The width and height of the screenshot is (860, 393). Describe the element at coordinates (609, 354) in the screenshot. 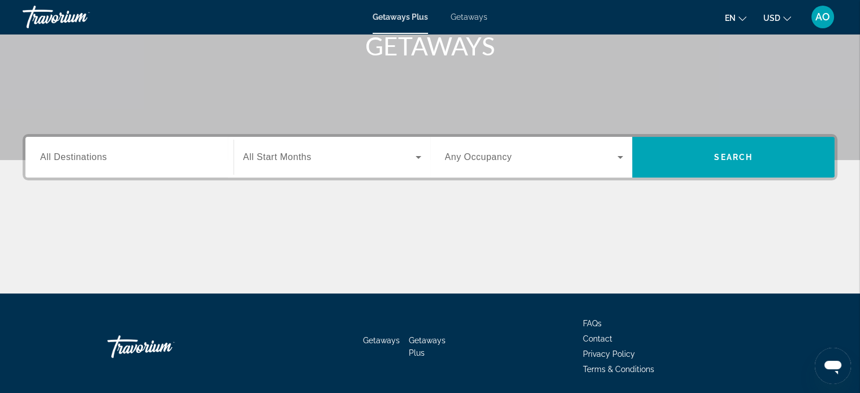

I see `span: Privacy Policy` at that location.